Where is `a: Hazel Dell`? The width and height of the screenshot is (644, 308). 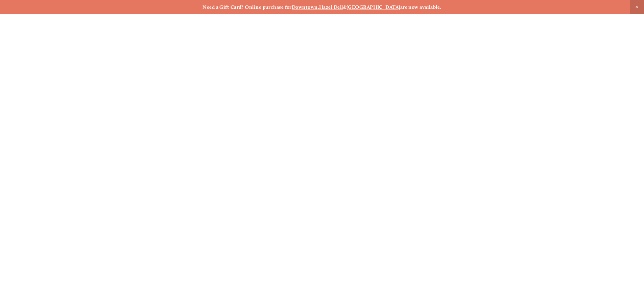
a: Hazel Dell is located at coordinates (331, 7).